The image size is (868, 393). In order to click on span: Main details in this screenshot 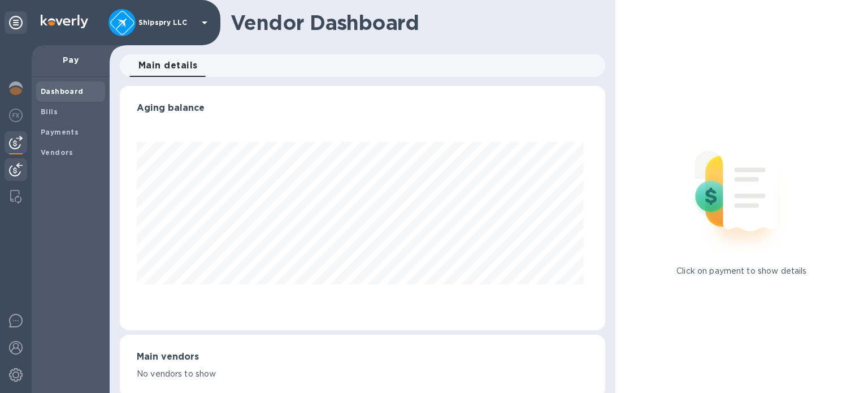, I will do `click(167, 66)`.